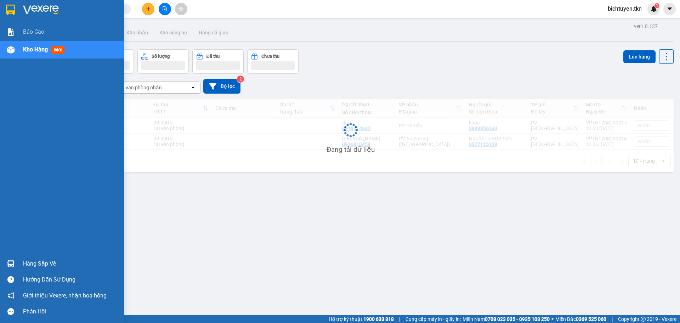  Describe the element at coordinates (11, 311) in the screenshot. I see `span: message` at that location.